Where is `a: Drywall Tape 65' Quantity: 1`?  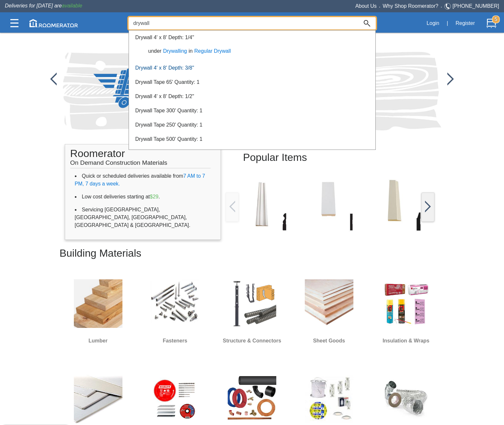 a: Drywall Tape 65' Quantity: 1 is located at coordinates (167, 82).